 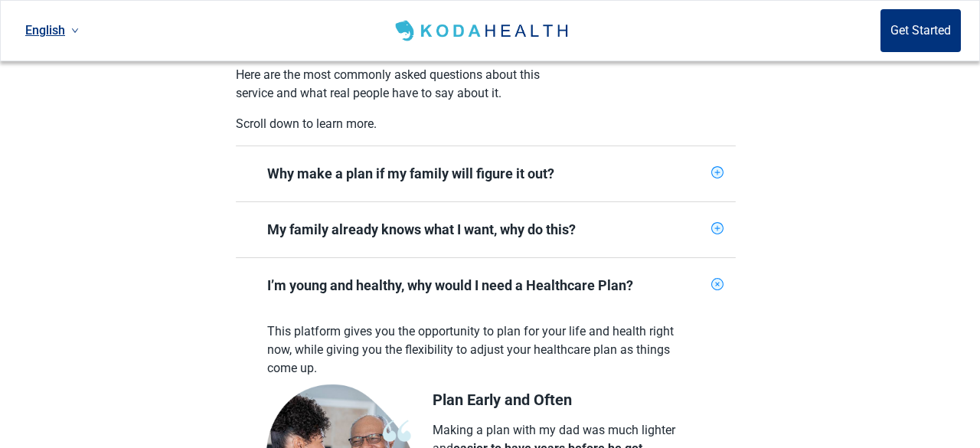 I want to click on div: Plan Early and Often, so click(x=565, y=400).